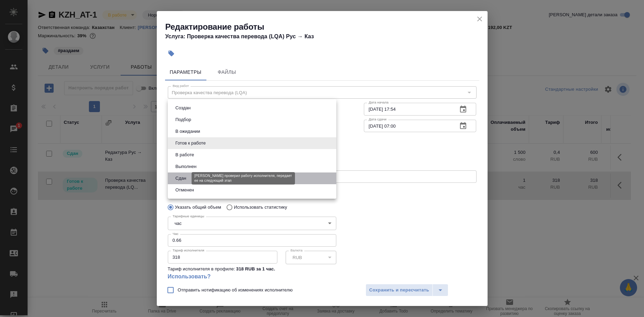 The height and width of the screenshot is (317, 644). Describe the element at coordinates (185, 190) in the screenshot. I see `button: Отменен` at that location.